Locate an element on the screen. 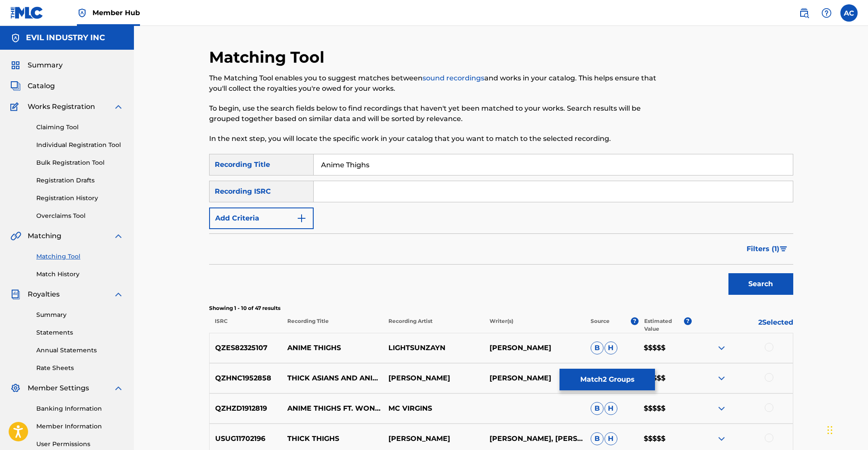 This screenshot has height=450, width=868. a: Public Search is located at coordinates (804, 13).